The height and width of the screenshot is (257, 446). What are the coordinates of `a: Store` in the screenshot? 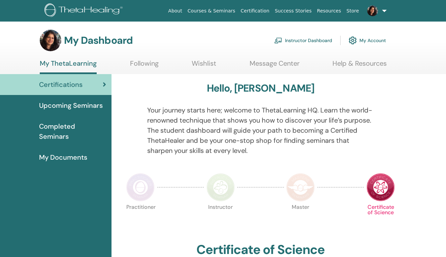 It's located at (353, 11).